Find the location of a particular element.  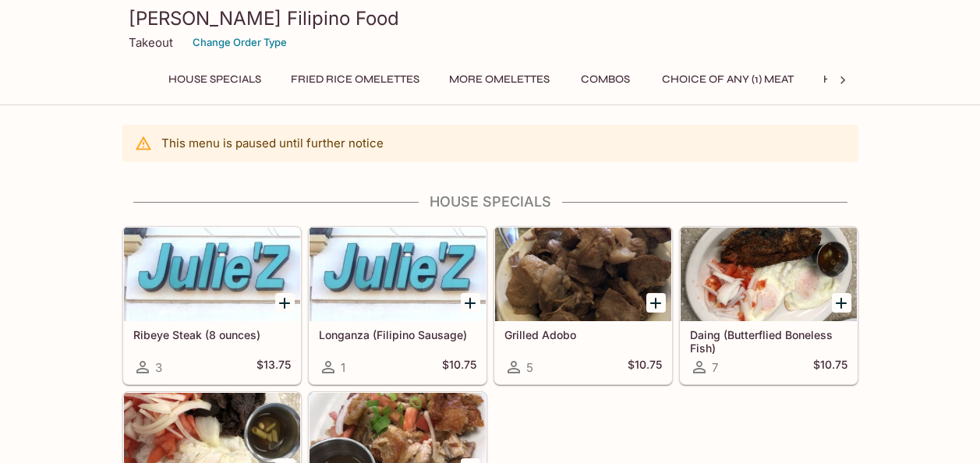

h4: House Specials is located at coordinates (491, 202).